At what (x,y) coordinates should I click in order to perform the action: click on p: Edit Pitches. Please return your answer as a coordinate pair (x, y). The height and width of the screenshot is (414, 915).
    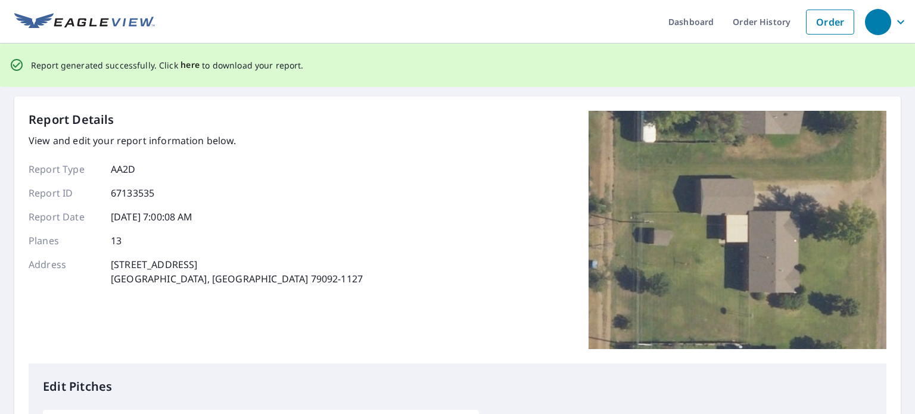
    Looking at the image, I should click on (458, 387).